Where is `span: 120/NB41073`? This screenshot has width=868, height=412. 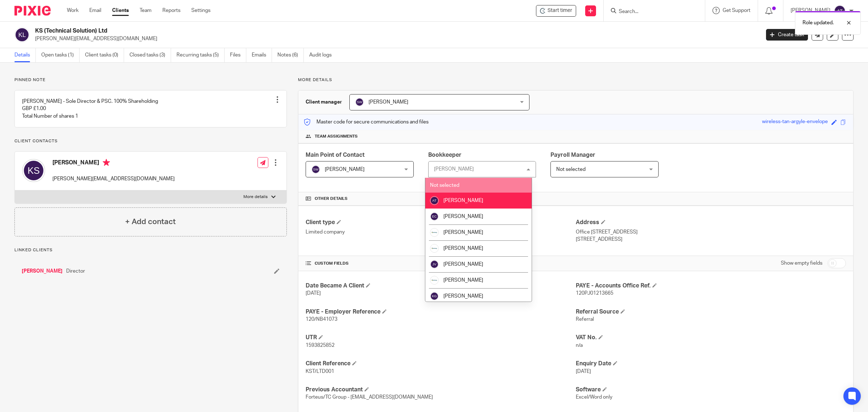
span: 120/NB41073 is located at coordinates (321, 319).